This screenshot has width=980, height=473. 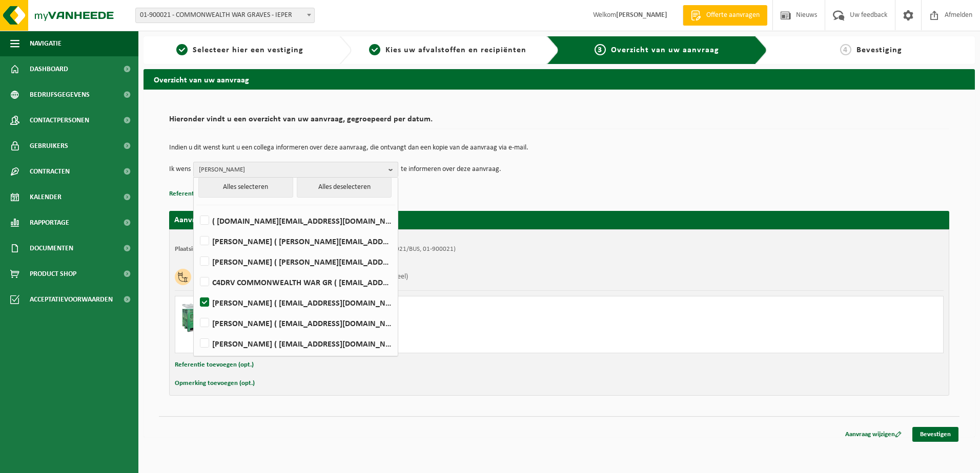 I want to click on div: Aantal ophalen : 1, so click(x=408, y=335).